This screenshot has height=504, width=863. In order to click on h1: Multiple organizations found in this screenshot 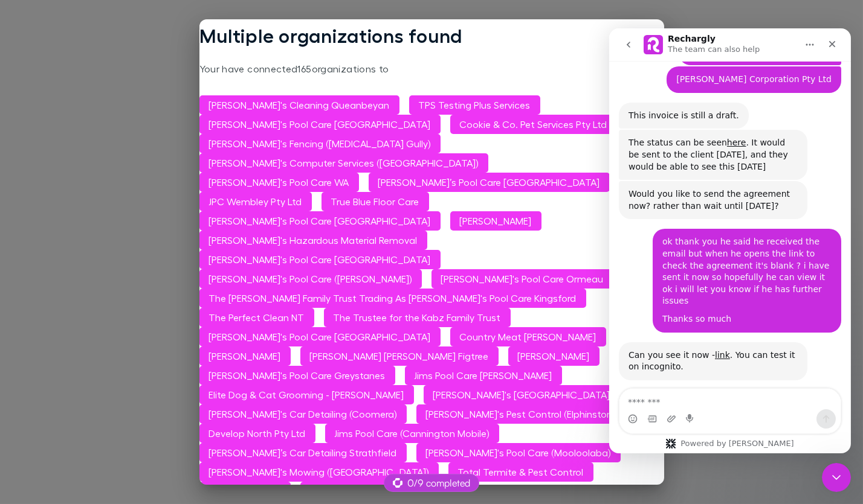, I will do `click(432, 35)`.